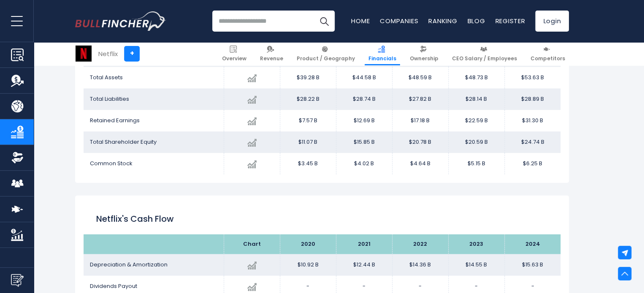  I want to click on a: Ownership, so click(424, 54).